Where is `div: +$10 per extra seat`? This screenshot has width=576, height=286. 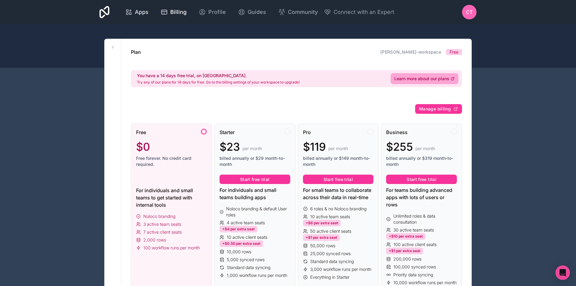
div: +$10 per extra seat is located at coordinates (406, 236).